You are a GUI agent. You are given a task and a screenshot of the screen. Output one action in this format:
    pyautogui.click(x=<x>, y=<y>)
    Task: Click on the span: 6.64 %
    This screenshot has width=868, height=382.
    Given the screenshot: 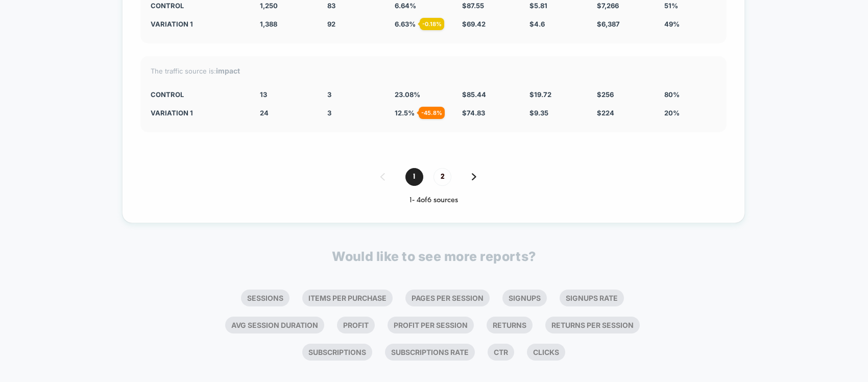 What is the action you would take?
    pyautogui.click(x=405, y=5)
    